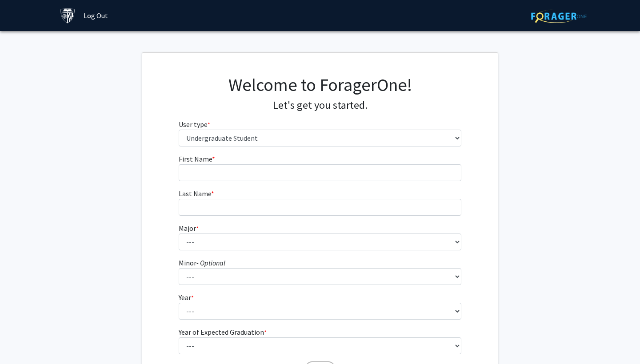  I want to click on label: Year, so click(186, 298).